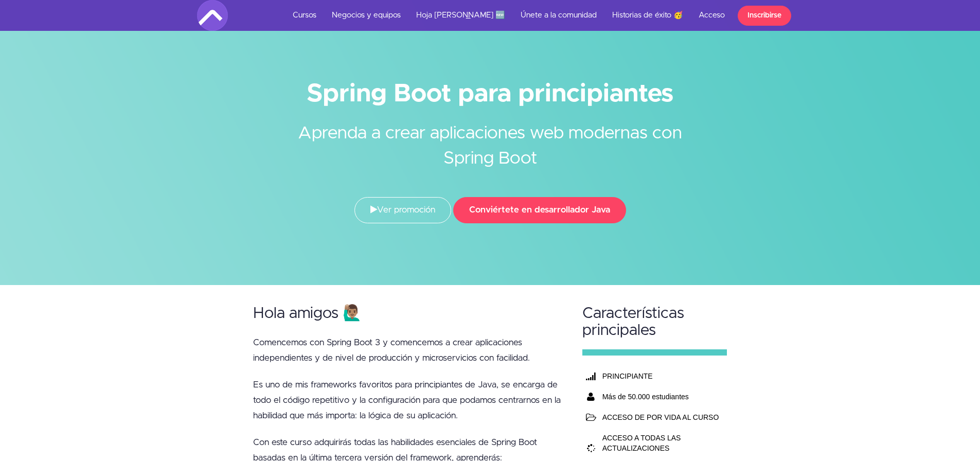  What do you see at coordinates (366, 15) in the screenshot?
I see `font: Negocios y equipos` at bounding box center [366, 15].